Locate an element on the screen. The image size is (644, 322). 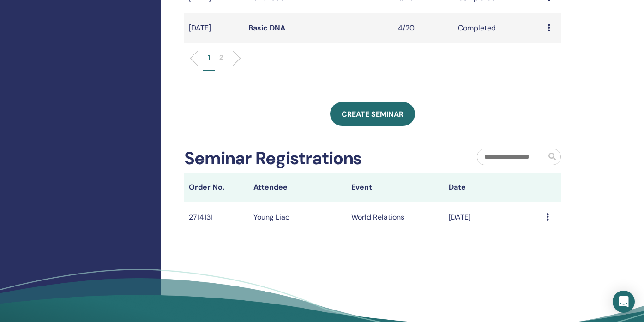
h2: Seminar Registrations is located at coordinates (273, 159).